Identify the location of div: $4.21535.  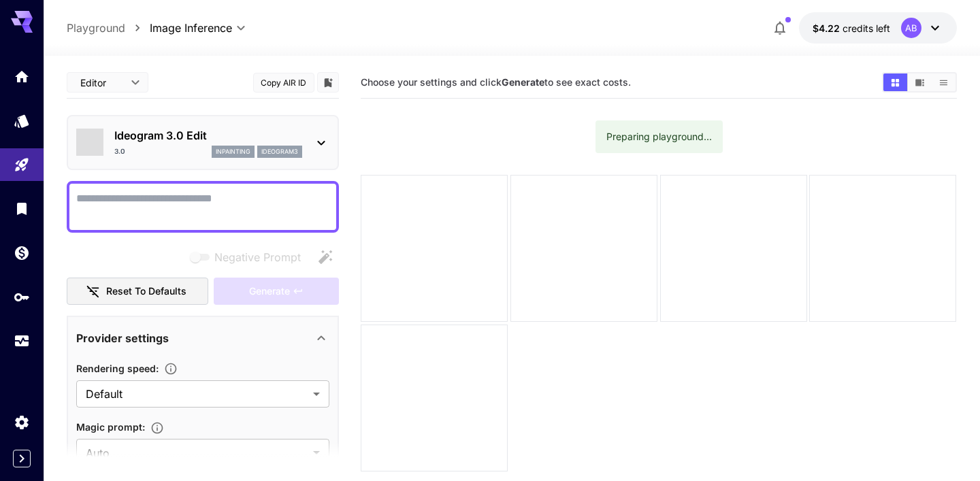
(852, 28).